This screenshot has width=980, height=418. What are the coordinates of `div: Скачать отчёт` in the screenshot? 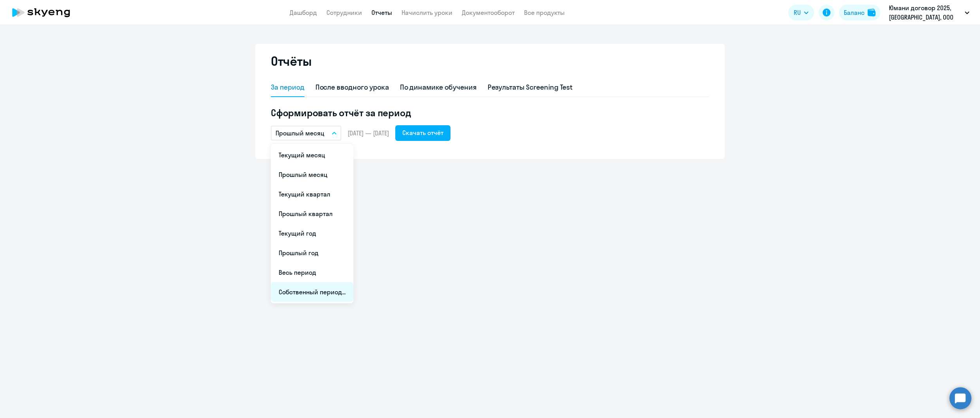 It's located at (423, 133).